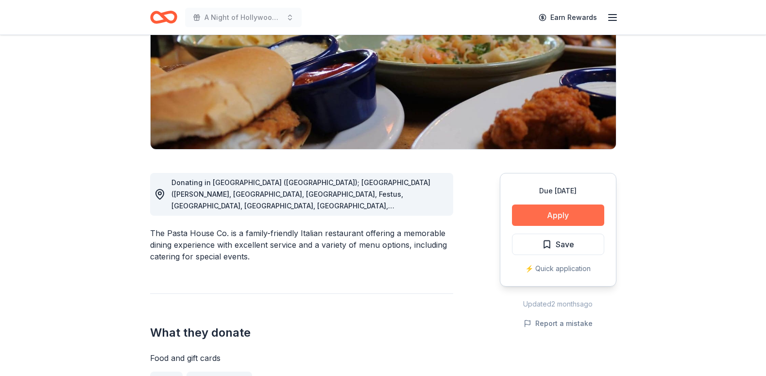 The height and width of the screenshot is (376, 766). What do you see at coordinates (565, 244) in the screenshot?
I see `span: Save` at bounding box center [565, 244].